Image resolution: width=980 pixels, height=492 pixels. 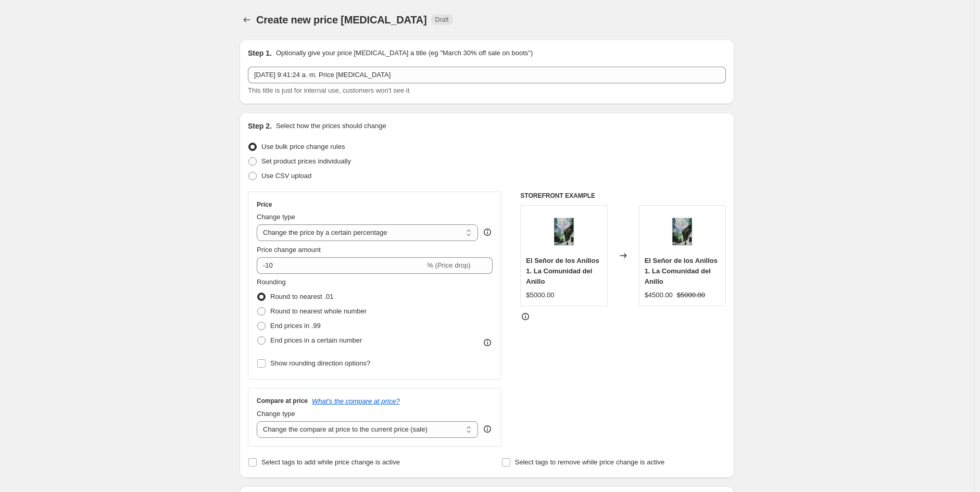 What do you see at coordinates (247, 19) in the screenshot?
I see `button: Price change jobs` at bounding box center [247, 19].